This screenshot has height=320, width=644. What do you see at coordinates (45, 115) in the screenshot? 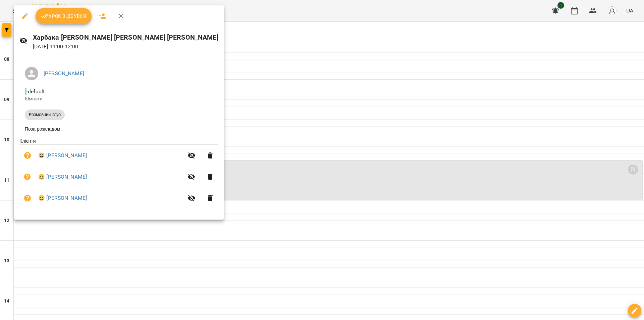
I see `span: Розмовний клуб` at bounding box center [45, 115].